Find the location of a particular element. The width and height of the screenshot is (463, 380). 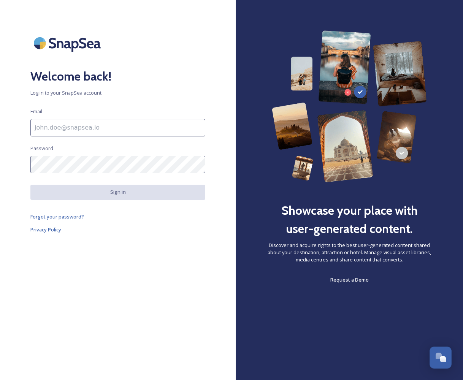

h2: Welcome back! is located at coordinates (118, 76).